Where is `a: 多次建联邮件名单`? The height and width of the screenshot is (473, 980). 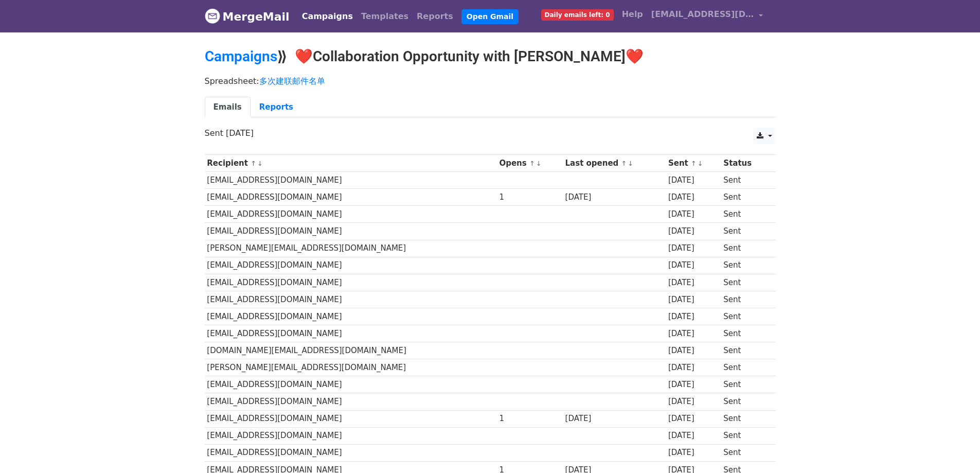
a: 多次建联邮件名单 is located at coordinates (292, 81).